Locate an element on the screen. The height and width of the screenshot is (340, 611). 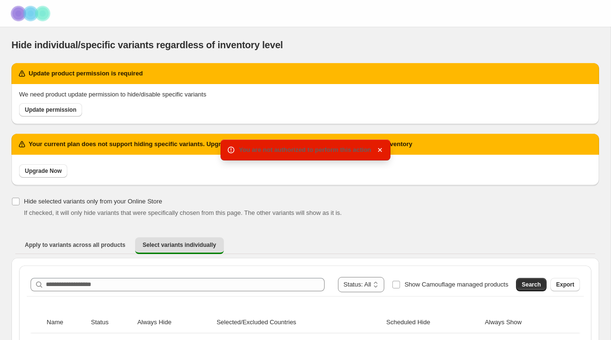
button: Apply to variants across all products is located at coordinates (75, 245).